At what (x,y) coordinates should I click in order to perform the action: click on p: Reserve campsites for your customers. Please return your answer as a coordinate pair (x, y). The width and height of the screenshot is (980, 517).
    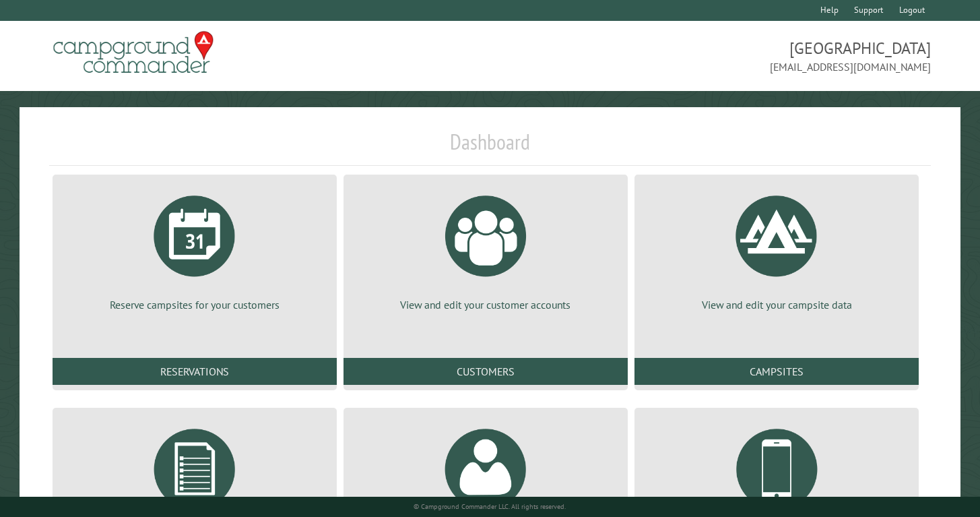
    Looking at the image, I should click on (194, 305).